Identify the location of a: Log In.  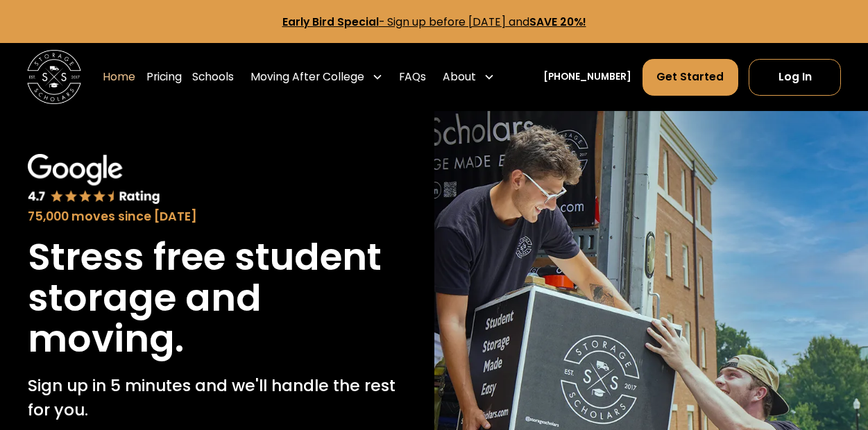
(795, 77).